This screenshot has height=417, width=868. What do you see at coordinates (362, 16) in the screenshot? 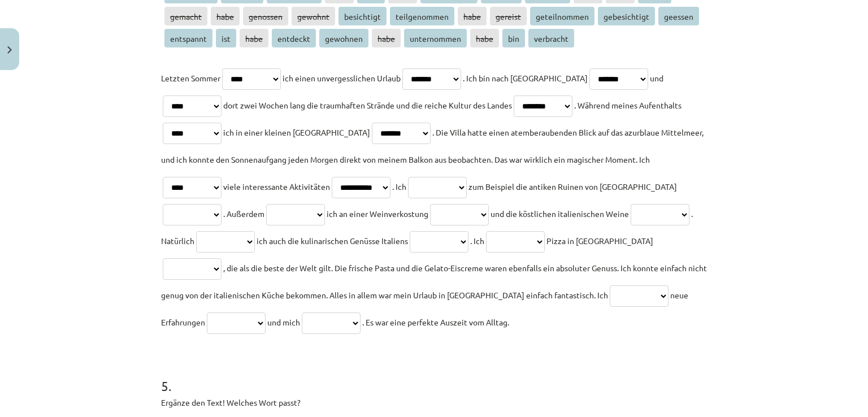
I see `span: besichtigt` at bounding box center [362, 16].